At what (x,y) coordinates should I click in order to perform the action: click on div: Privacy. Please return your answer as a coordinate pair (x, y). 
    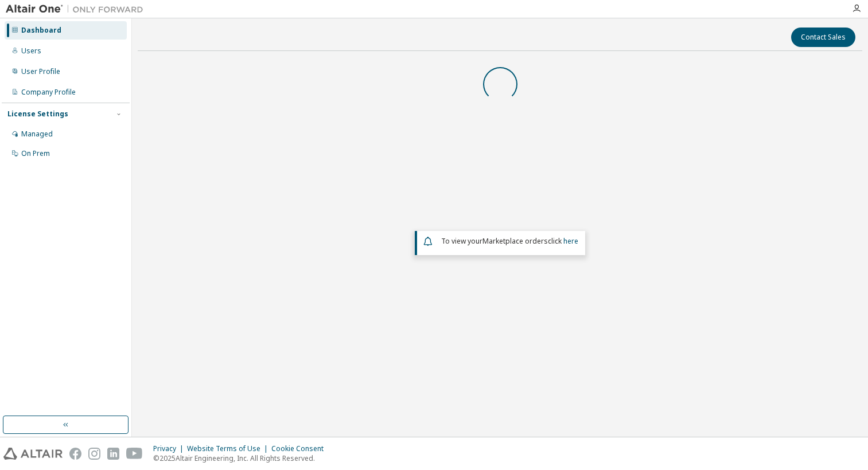
    Looking at the image, I should click on (170, 449).